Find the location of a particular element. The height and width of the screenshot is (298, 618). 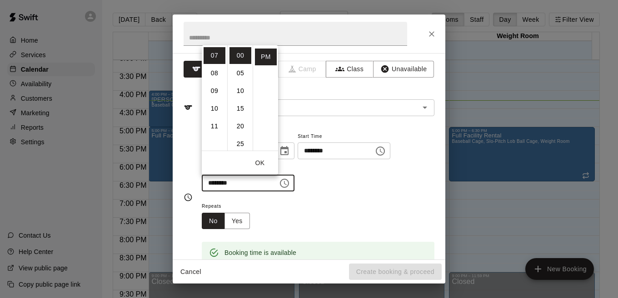

li: 10 hours is located at coordinates (214, 109).